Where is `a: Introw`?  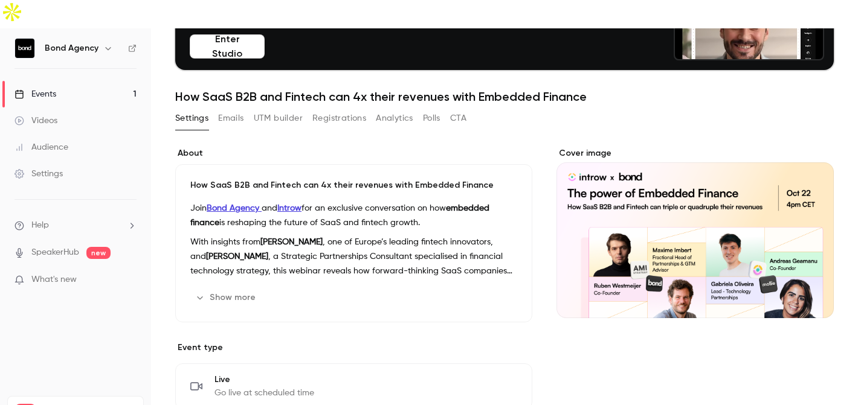 a: Introw is located at coordinates (289, 208).